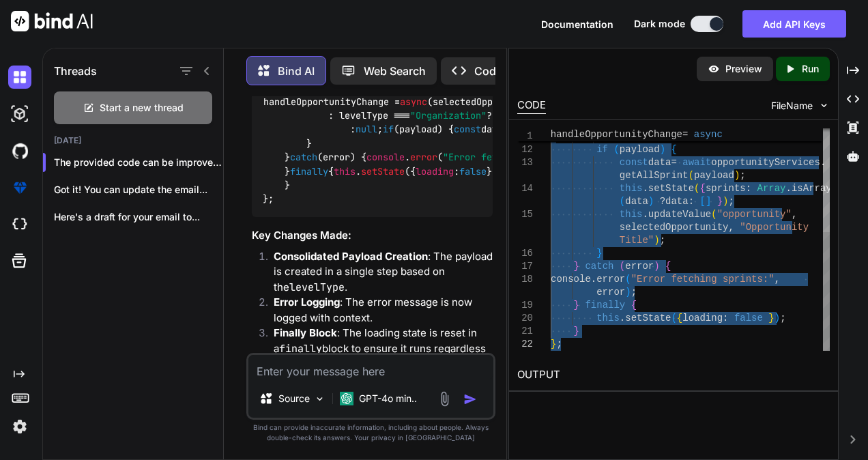 This screenshot has height=460, width=868. I want to click on p: GPT-4o min.., so click(388, 398).